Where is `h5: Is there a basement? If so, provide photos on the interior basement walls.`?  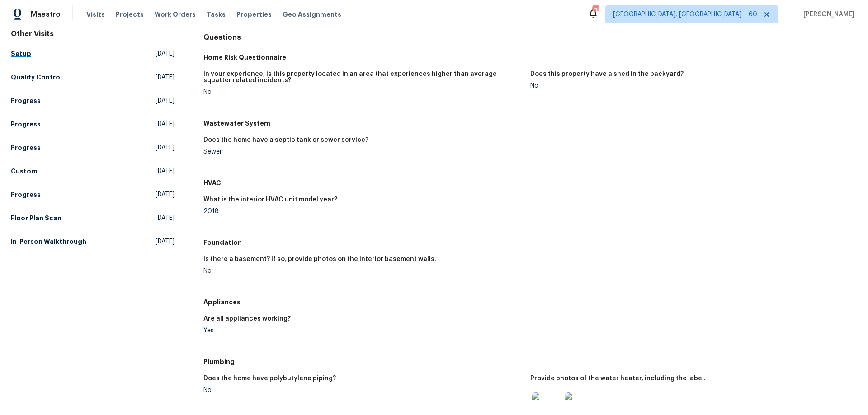
h5: Is there a basement? If so, provide photos on the interior basement walls. is located at coordinates (320, 259).